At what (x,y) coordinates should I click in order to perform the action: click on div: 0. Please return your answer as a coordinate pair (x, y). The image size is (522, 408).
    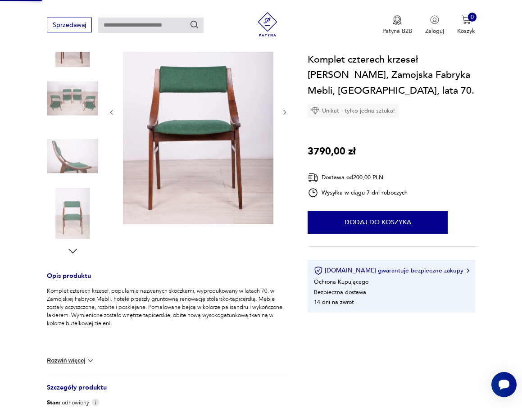
    Looking at the image, I should click on (473, 17).